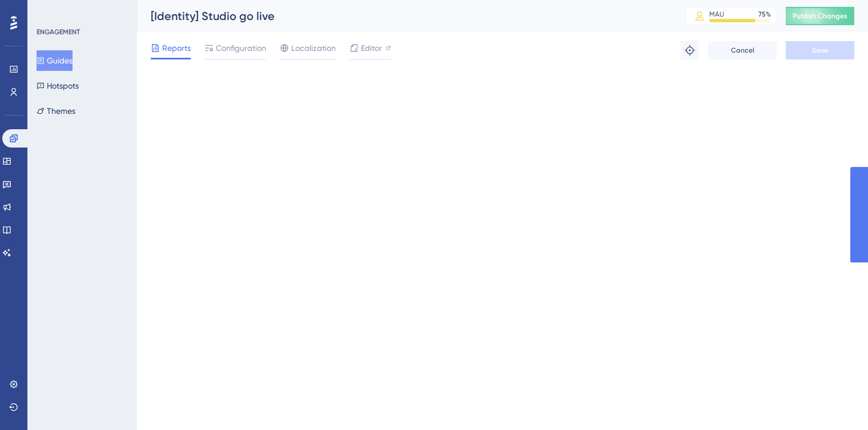  What do you see at coordinates (742, 50) in the screenshot?
I see `span: Cancel` at bounding box center [742, 50].